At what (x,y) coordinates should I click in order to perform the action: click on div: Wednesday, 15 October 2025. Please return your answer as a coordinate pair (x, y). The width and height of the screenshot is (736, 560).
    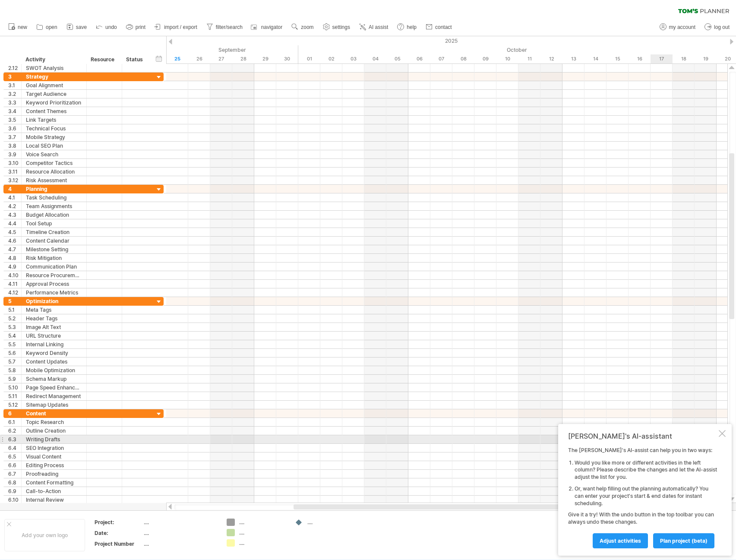
    Looking at the image, I should click on (617, 59).